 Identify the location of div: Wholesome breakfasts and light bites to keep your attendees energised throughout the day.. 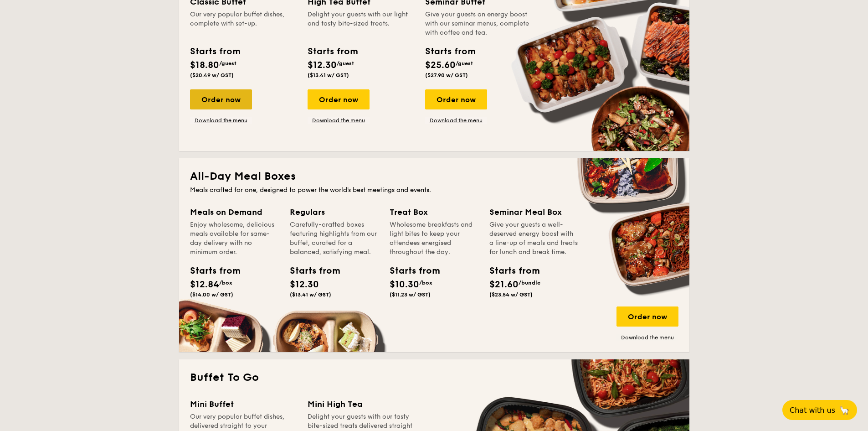
(434, 238).